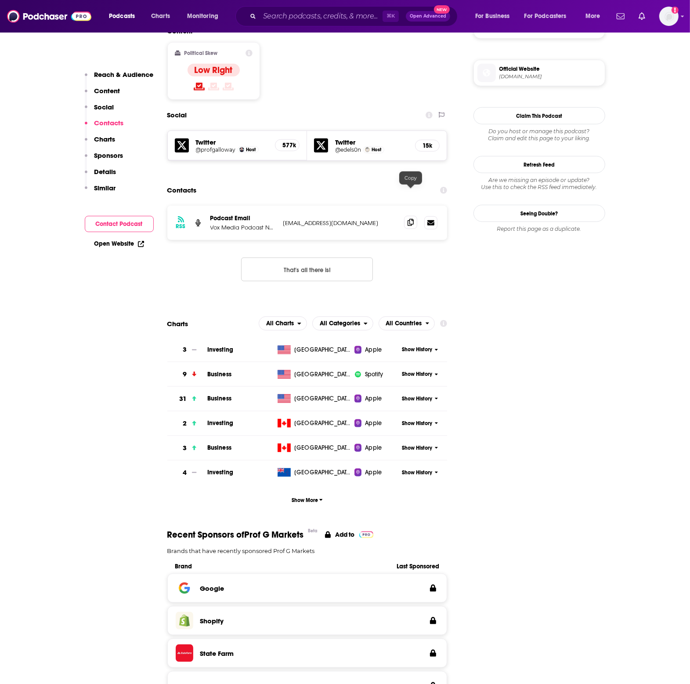 The image size is (690, 684). Describe the element at coordinates (407, 323) in the screenshot. I see `h2: Countries` at that location.